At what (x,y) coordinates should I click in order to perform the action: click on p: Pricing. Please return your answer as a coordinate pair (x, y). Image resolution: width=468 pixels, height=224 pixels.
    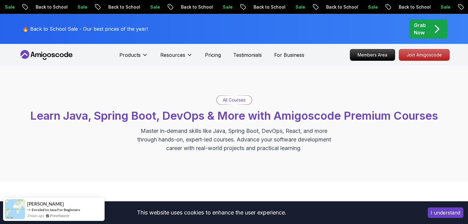
    Looking at the image, I should click on (213, 55).